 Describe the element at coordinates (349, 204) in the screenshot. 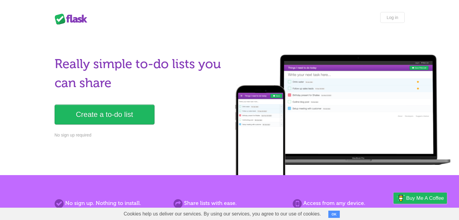

I see `h2: Access from any device.` at that location.